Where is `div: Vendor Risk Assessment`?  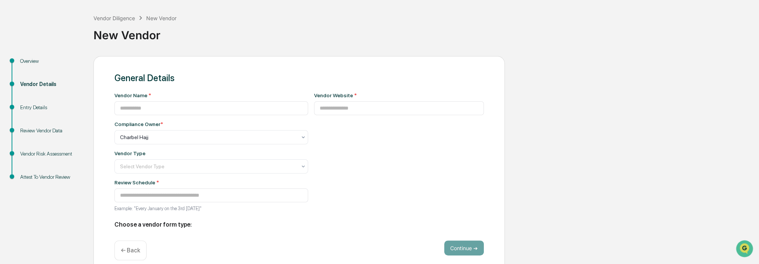
div: Vendor Risk Assessment is located at coordinates (51, 154).